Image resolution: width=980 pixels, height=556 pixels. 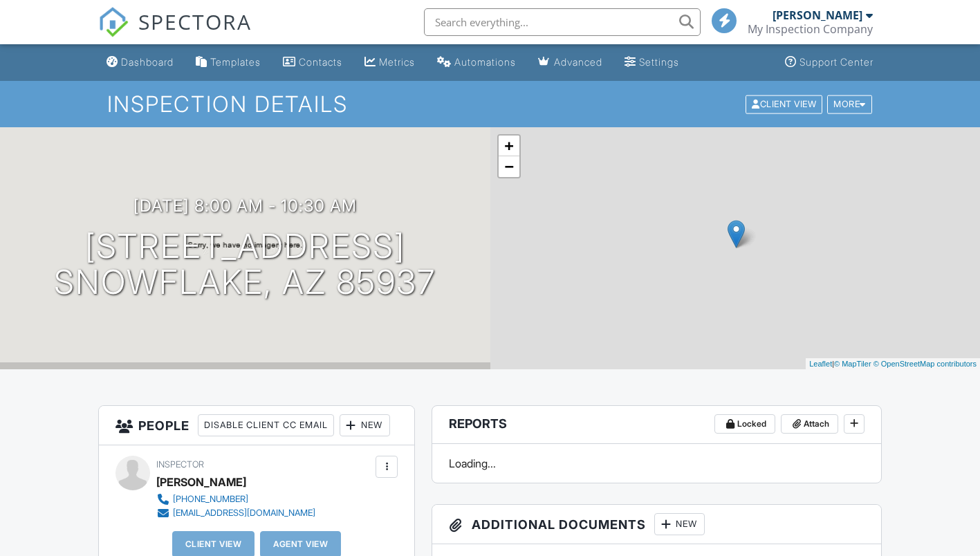 What do you see at coordinates (852, 364) in the screenshot?
I see `a: © MapTiler` at bounding box center [852, 364].